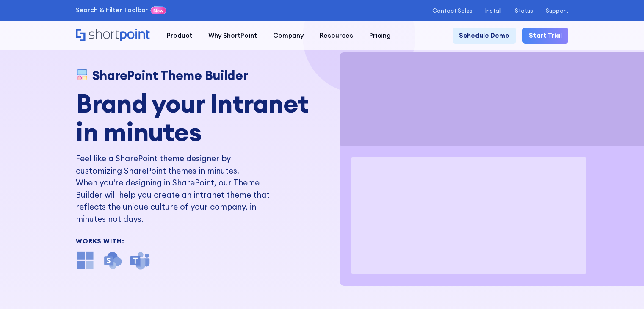  Describe the element at coordinates (180, 35) in the screenshot. I see `div: Product` at that location.